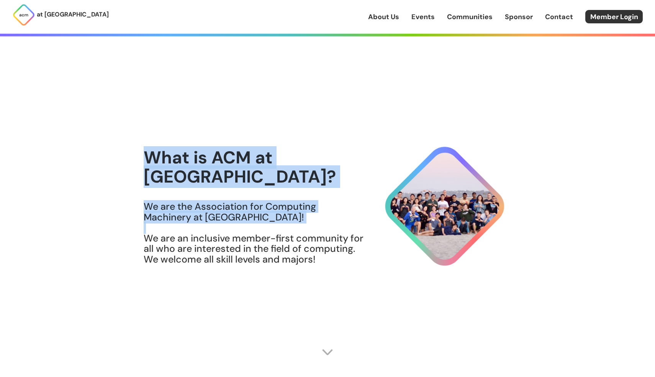 The width and height of the screenshot is (655, 377). What do you see at coordinates (559, 17) in the screenshot?
I see `a: Contact` at bounding box center [559, 17].